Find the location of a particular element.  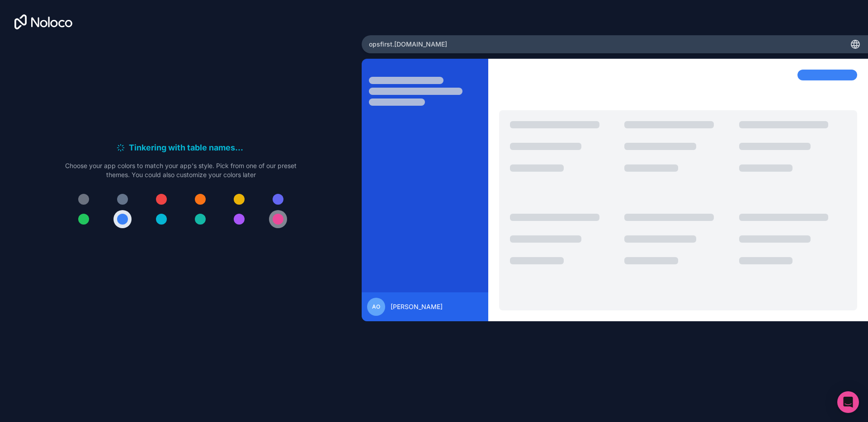

span: AO is located at coordinates (376, 307).